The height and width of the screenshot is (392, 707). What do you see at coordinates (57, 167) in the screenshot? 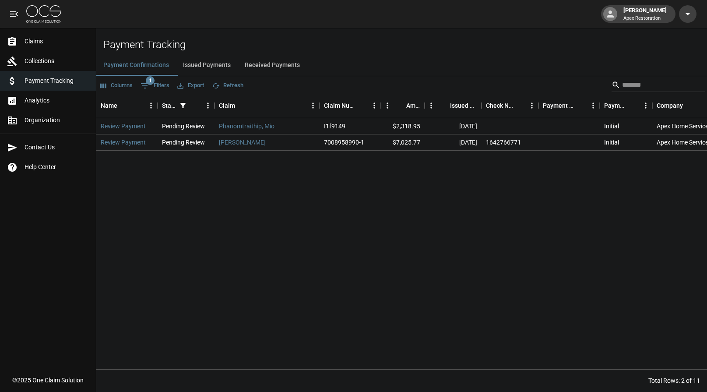
I see `span: Help Center` at bounding box center [57, 167].